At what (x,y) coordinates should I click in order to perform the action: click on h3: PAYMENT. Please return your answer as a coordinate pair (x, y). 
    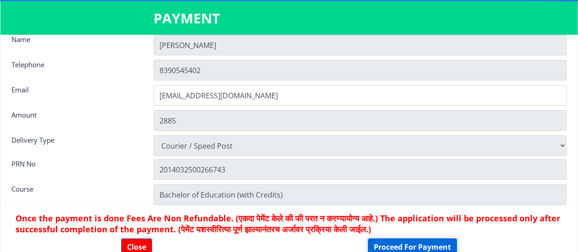
    Looking at the image, I should click on (289, 18).